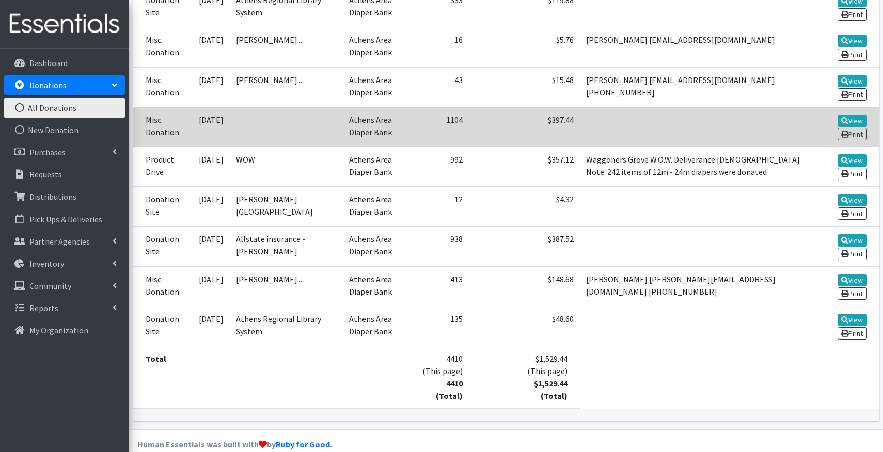 This screenshot has height=452, width=883. Describe the element at coordinates (163, 166) in the screenshot. I see `td: Product Drive` at that location.